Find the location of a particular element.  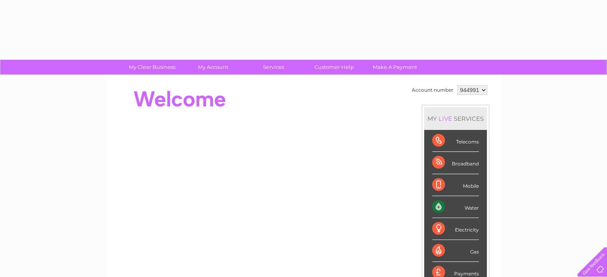

div: MY SERVICES is located at coordinates (455, 118).